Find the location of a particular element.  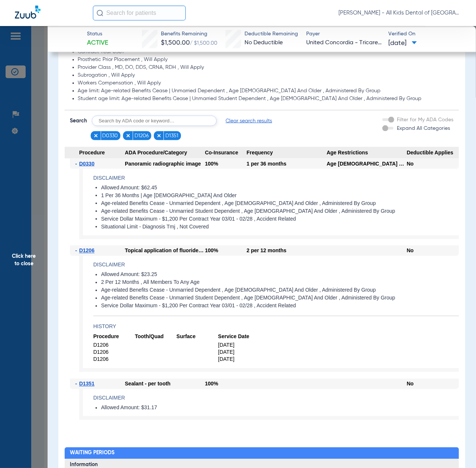

h4: History is located at coordinates (276, 327).